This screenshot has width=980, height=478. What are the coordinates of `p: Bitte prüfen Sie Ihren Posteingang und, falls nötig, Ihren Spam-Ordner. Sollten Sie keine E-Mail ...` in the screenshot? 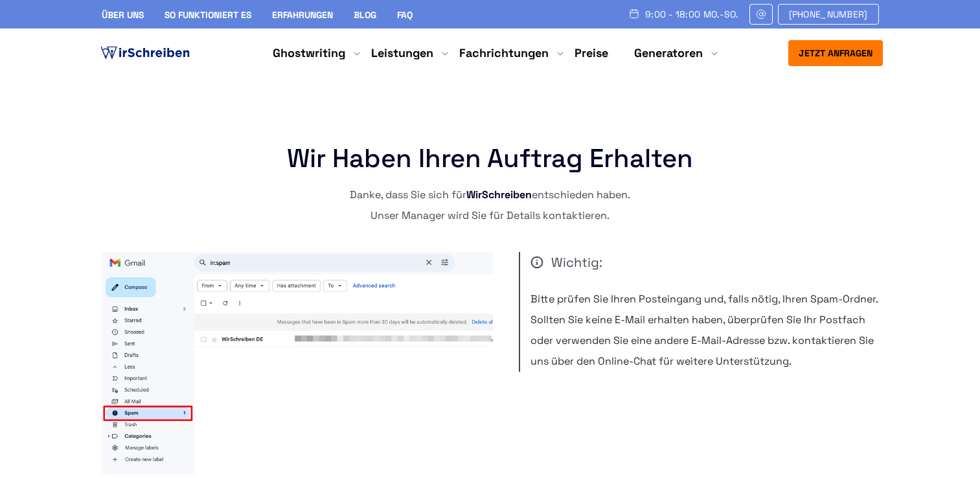 It's located at (705, 330).